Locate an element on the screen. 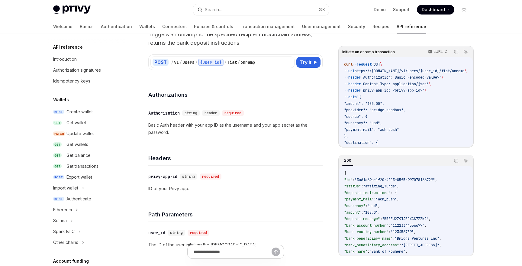 The image size is (522, 266). a: GETGet wallets is located at coordinates (87, 144).